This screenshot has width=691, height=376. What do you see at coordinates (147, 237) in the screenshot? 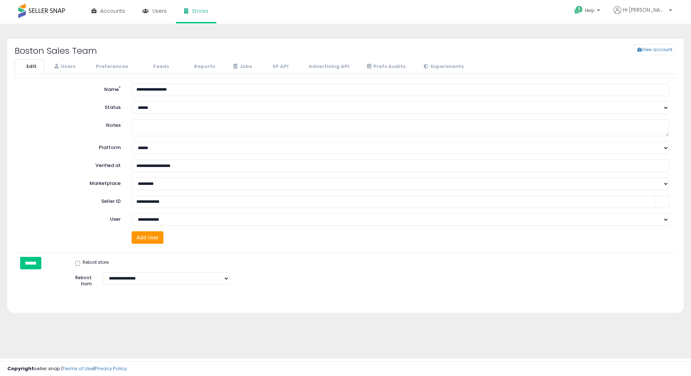
I see `button: Add User` at bounding box center [147, 237].